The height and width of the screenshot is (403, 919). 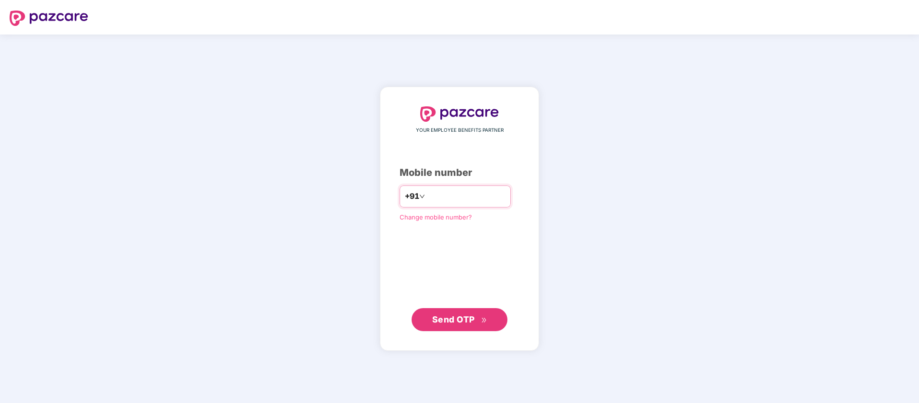 What do you see at coordinates (412, 196) in the screenshot?
I see `span: +91` at bounding box center [412, 196].